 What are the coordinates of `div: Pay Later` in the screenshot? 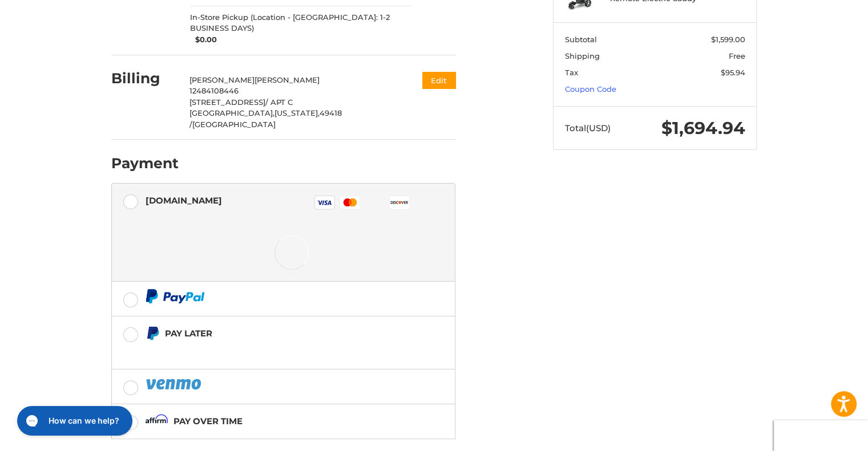 It's located at (274, 333).